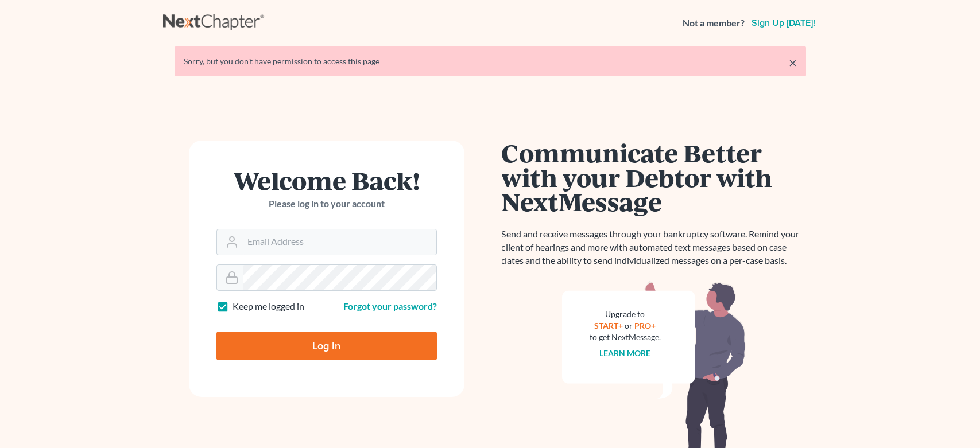 The height and width of the screenshot is (448, 980). I want to click on a: START+, so click(609, 325).